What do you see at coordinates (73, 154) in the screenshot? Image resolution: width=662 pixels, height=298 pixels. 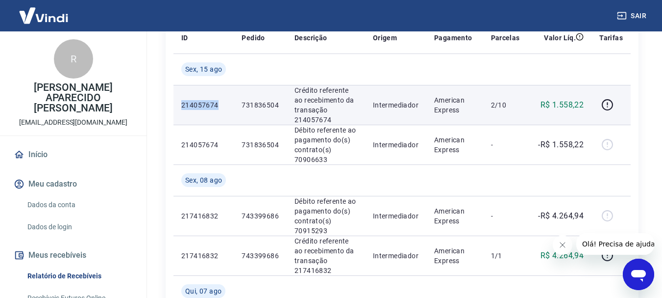 I see `a: Início` at bounding box center [73, 154].